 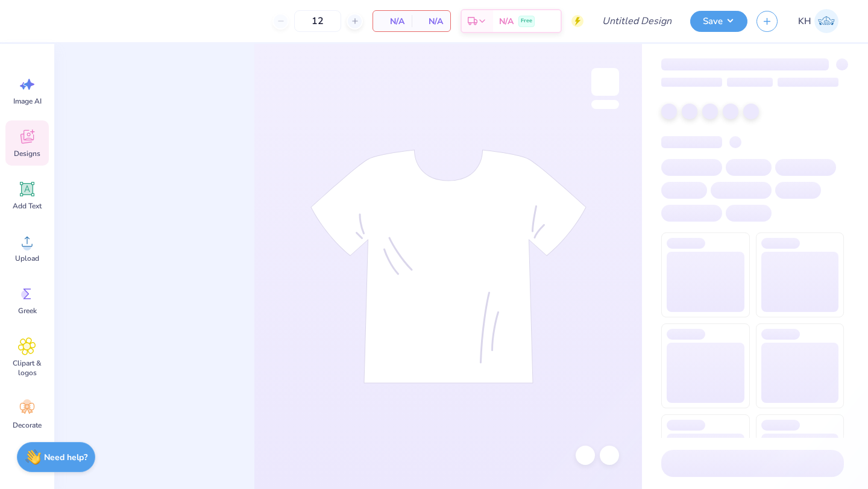 What do you see at coordinates (27, 101) in the screenshot?
I see `span: Image AI` at bounding box center [27, 101].